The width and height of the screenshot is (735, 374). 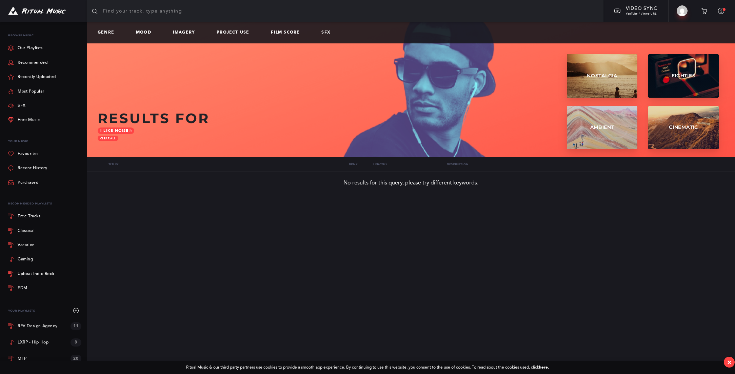 What do you see at coordinates (37, 326) in the screenshot?
I see `div: RPV Design Agency` at bounding box center [37, 326].